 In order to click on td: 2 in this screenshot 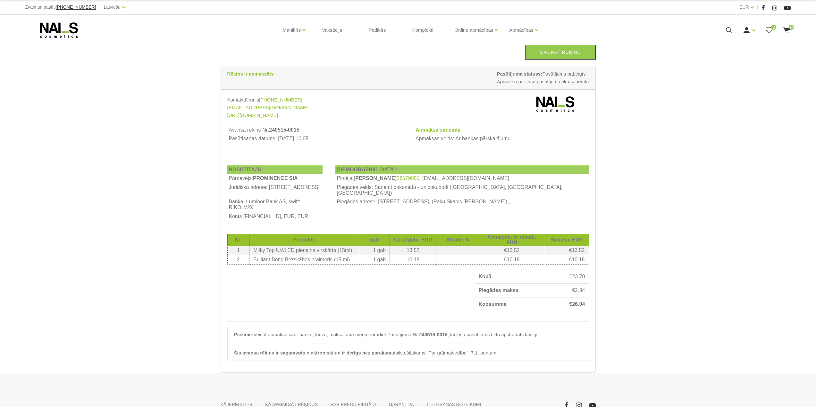, I will do `click(238, 260)`.